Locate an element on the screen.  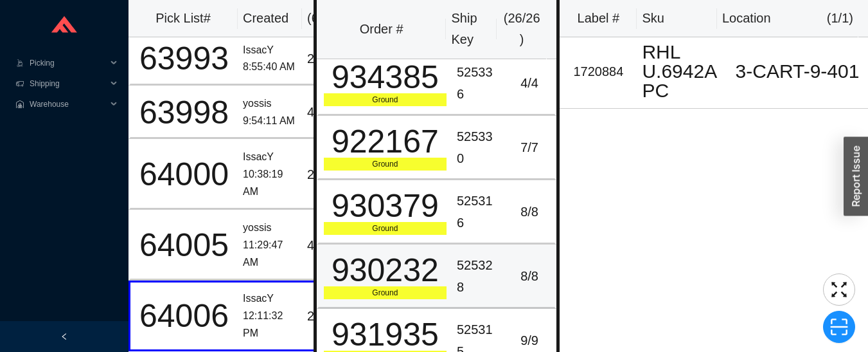
div: 934385 is located at coordinates (385, 77).